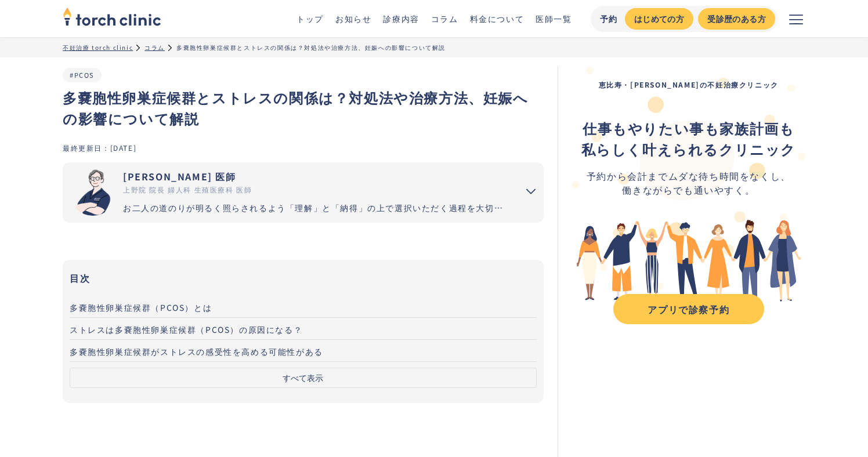 This screenshot has height=457, width=868. Describe the element at coordinates (303, 278) in the screenshot. I see `h3: 目次` at that location.